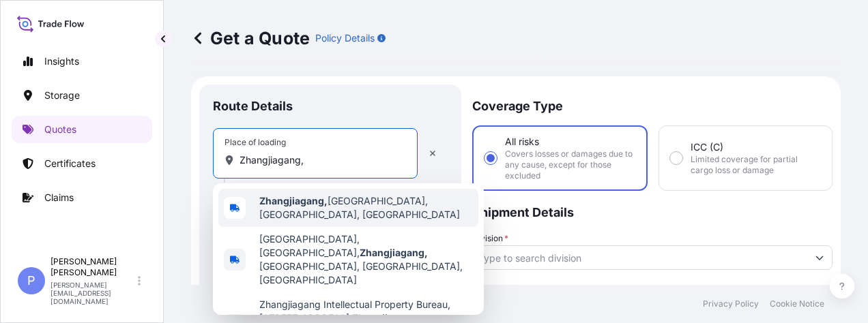 The image size is (868, 323). Describe the element at coordinates (255, 143) in the screenshot. I see `div: Place of loading` at that location.